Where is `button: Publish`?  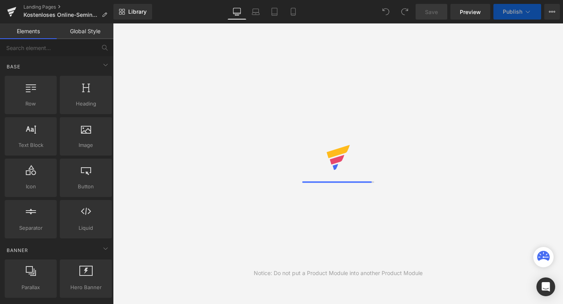 button: Publish is located at coordinates (517, 12).